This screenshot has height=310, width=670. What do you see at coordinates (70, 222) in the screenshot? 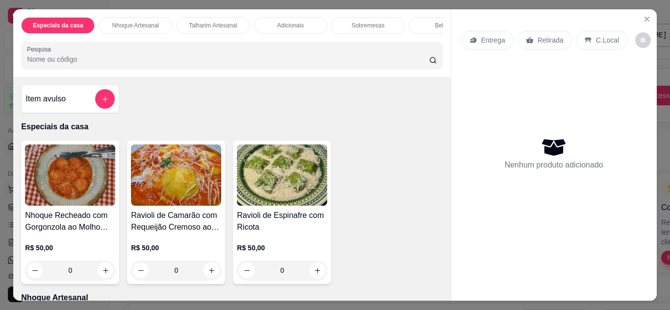
I see `h4: Nhoque Recheado com Gorgonzola ao Molho Sugo` at bounding box center [70, 222].